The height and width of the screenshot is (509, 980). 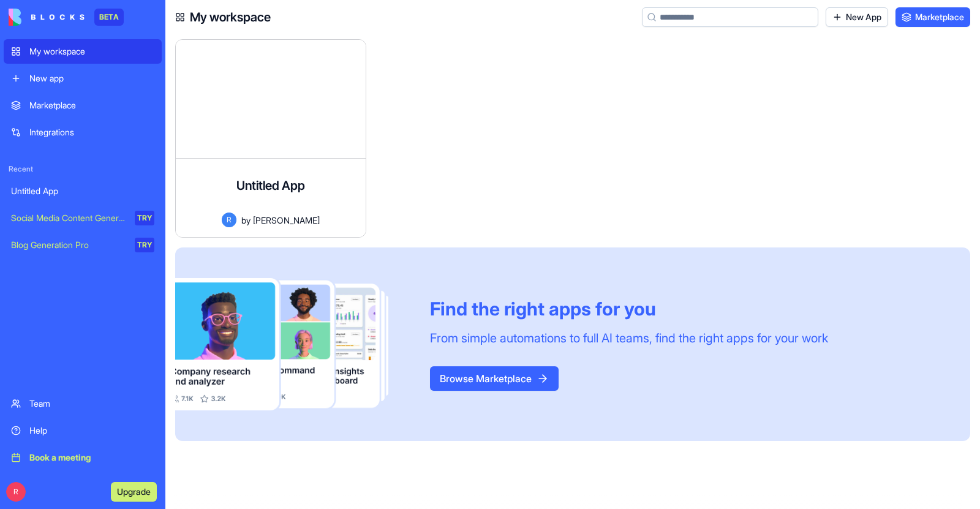 What do you see at coordinates (83, 430) in the screenshot?
I see `a: Help` at bounding box center [83, 430].